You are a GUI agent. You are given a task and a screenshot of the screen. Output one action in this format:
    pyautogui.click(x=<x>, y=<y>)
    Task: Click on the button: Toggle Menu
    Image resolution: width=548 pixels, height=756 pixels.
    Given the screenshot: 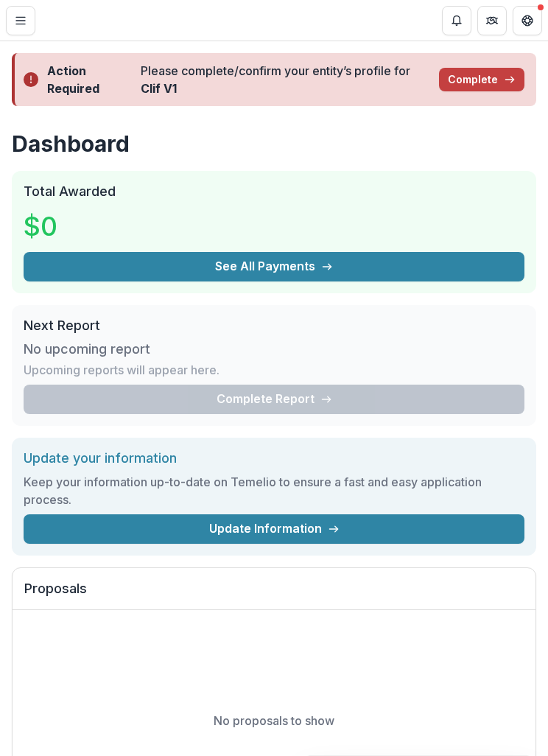 What is the action you would take?
    pyautogui.click(x=21, y=21)
    